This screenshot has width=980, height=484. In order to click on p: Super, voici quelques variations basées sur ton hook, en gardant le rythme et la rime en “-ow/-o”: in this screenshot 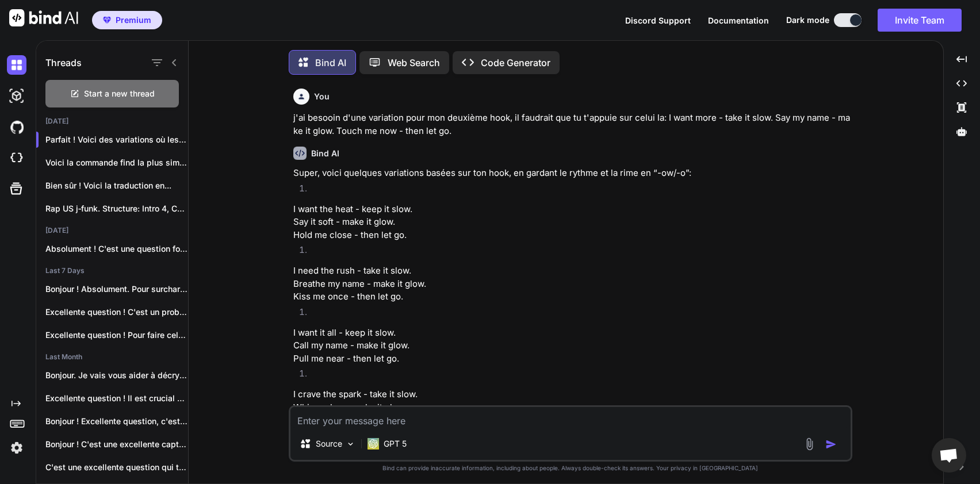, I will do `click(571, 173)`.